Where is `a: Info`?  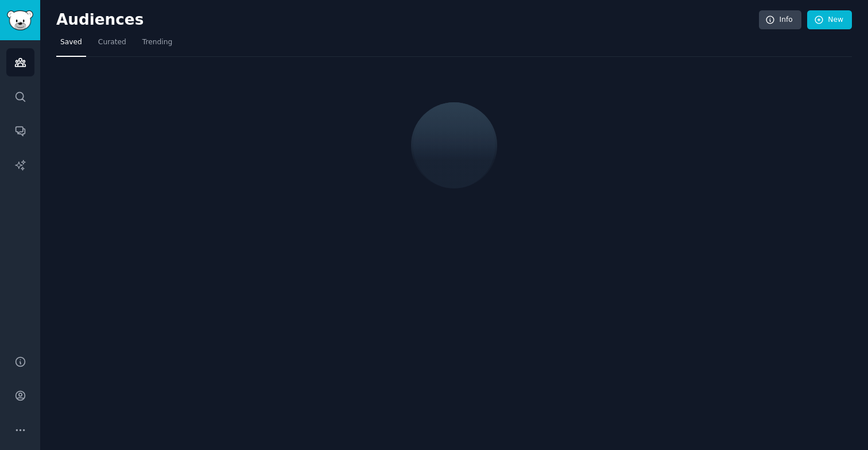
a: Info is located at coordinates (780, 20).